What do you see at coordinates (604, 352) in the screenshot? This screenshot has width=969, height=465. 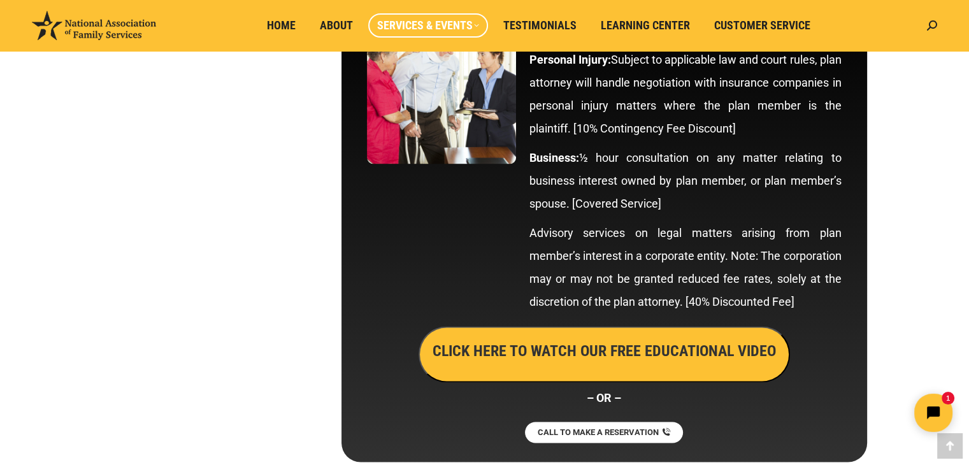 I see `a: CLICK HERE TO WATCH OUR FREE EDUCATIONAL VIDEO` at bounding box center [604, 352].